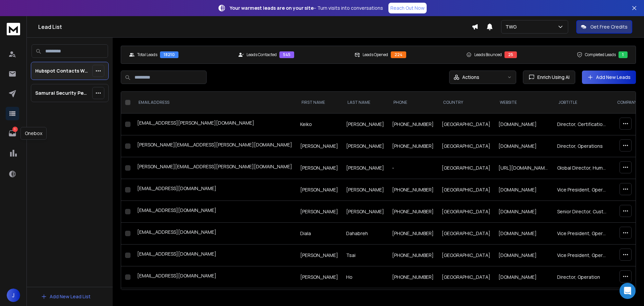  Describe the element at coordinates (609, 27) in the screenshot. I see `p: Get Free Credits` at that location.